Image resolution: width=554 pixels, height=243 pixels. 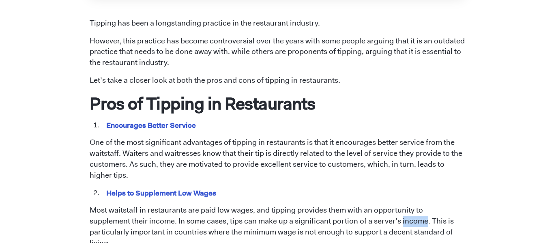 I want to click on mark: Encourages Better Service, so click(x=151, y=125).